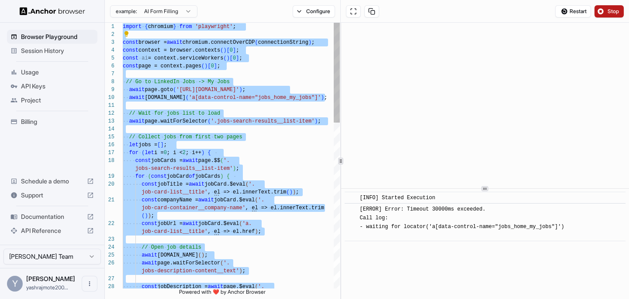  I want to click on span: // Open job details, so click(171, 247).